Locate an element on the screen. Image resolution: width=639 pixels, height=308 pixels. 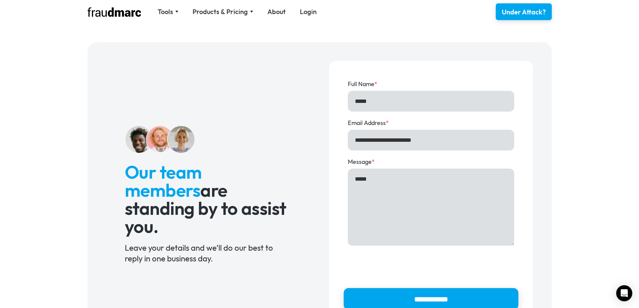
label: Email Address is located at coordinates (431, 123).